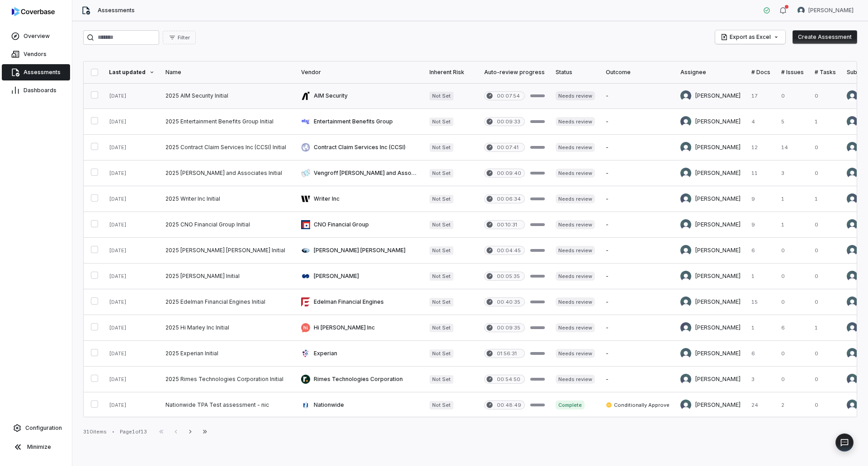  Describe the element at coordinates (575, 72) in the screenshot. I see `div: Status` at that location.